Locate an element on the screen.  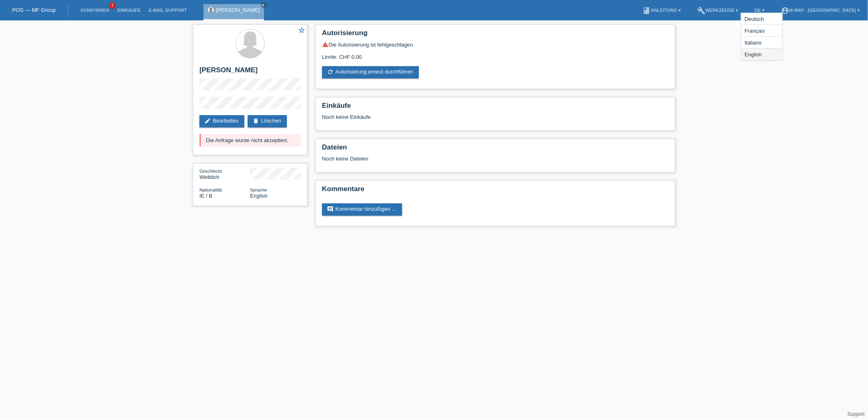
a: Support is located at coordinates (855, 414).